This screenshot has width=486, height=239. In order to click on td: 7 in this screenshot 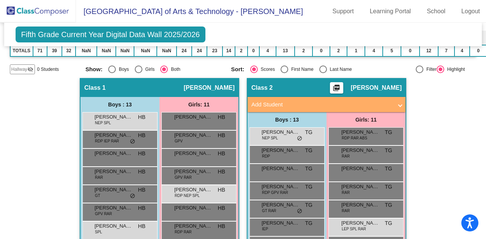, I will do `click(446, 51)`.